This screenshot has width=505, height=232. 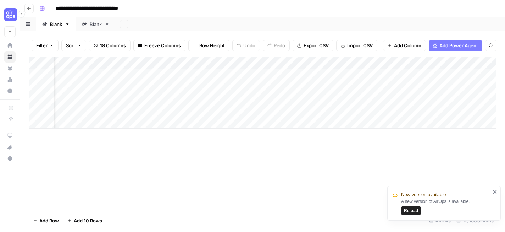 I want to click on button: Row Height, so click(x=209, y=45).